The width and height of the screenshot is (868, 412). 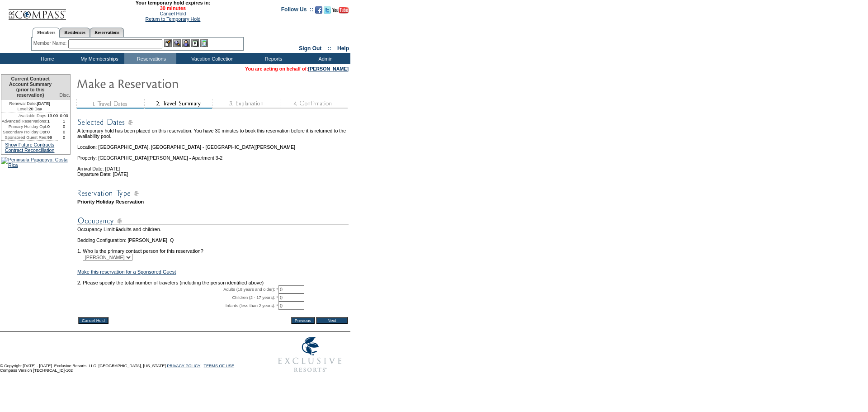 I want to click on a: Sign Out, so click(x=310, y=48).